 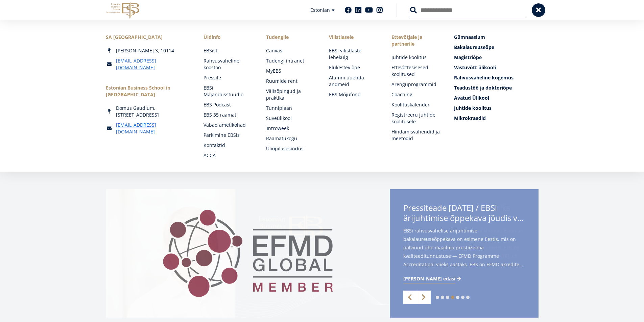 What do you see at coordinates (228, 51) in the screenshot?
I see `a: EBSist` at bounding box center [228, 51].